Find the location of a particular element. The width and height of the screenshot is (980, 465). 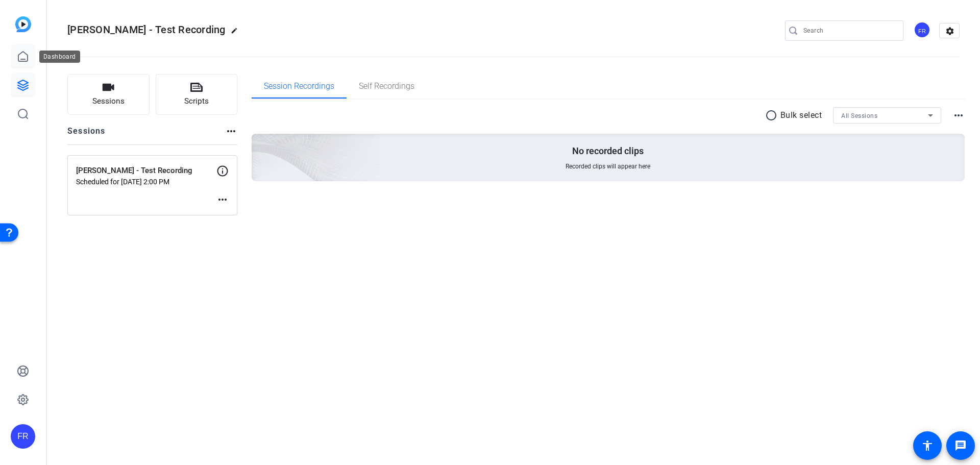

mat-icon: settings is located at coordinates (950, 31).